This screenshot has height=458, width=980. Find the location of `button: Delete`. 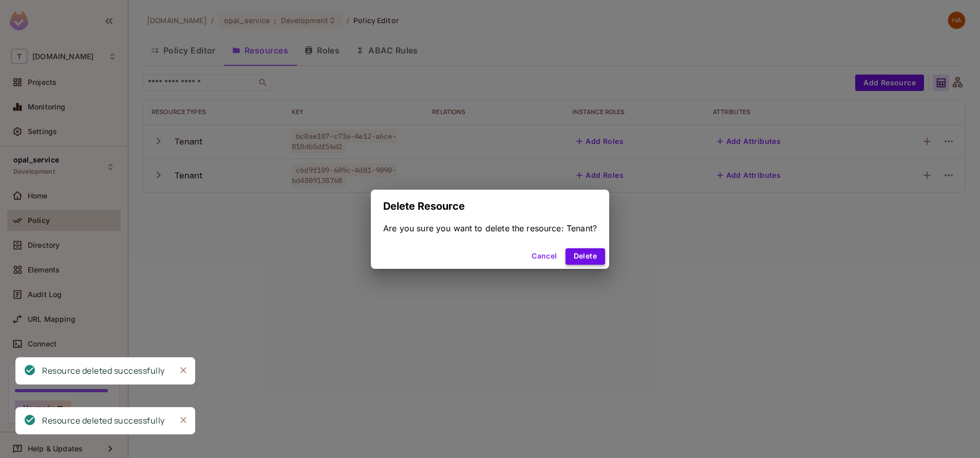

button: Delete is located at coordinates (585, 256).